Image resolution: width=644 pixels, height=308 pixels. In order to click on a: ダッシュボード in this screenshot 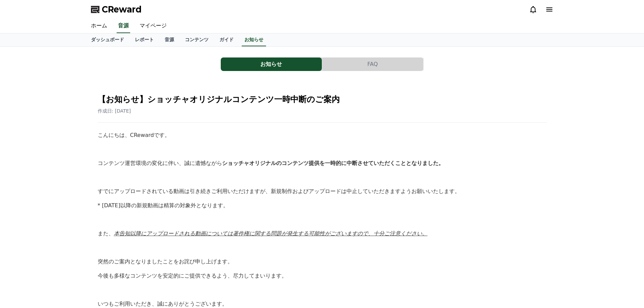, I will do `click(107, 40)`.